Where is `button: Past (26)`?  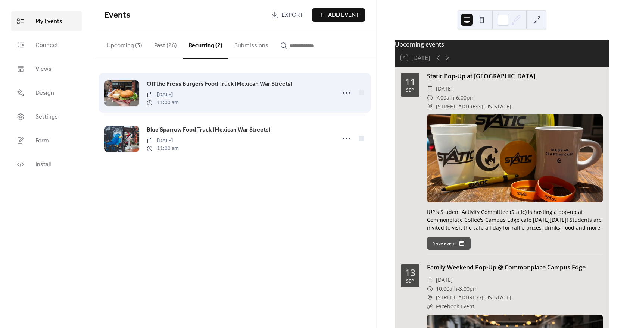
button: Past (26) is located at coordinates (165, 44).